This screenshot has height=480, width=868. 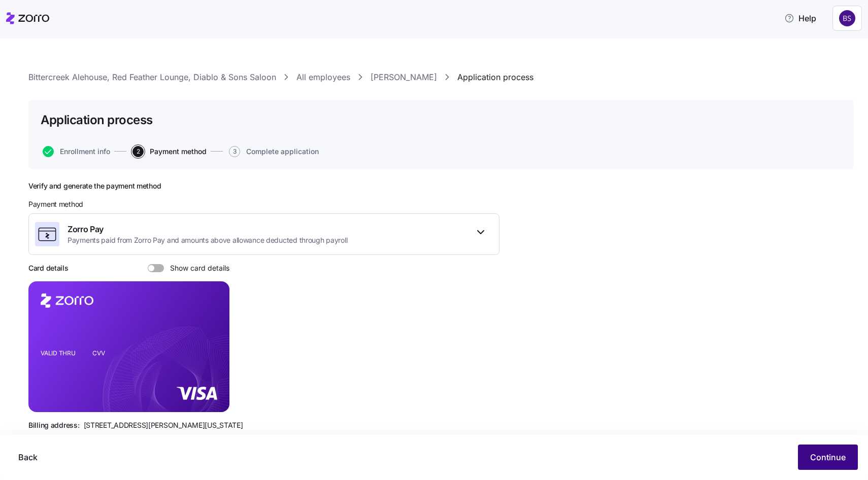 I want to click on span: 3, so click(x=234, y=152).